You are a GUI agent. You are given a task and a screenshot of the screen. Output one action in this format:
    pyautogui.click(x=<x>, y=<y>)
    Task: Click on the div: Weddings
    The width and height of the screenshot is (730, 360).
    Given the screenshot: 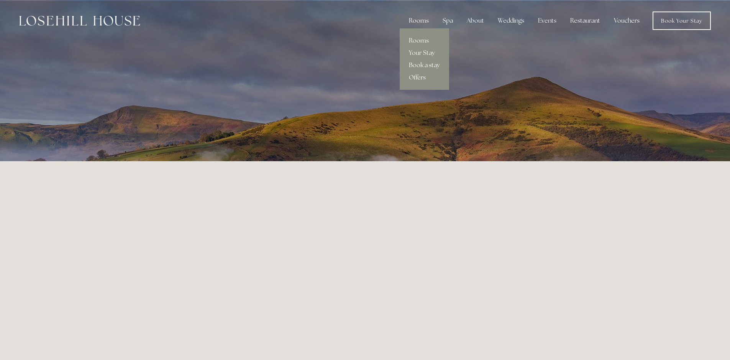 What is the action you would take?
    pyautogui.click(x=511, y=21)
    